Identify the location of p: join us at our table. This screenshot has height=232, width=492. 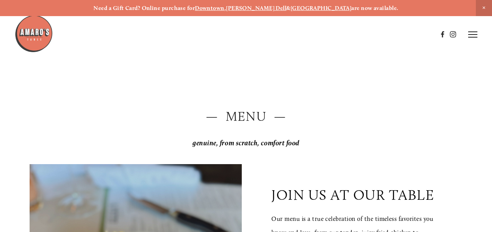
(352, 195).